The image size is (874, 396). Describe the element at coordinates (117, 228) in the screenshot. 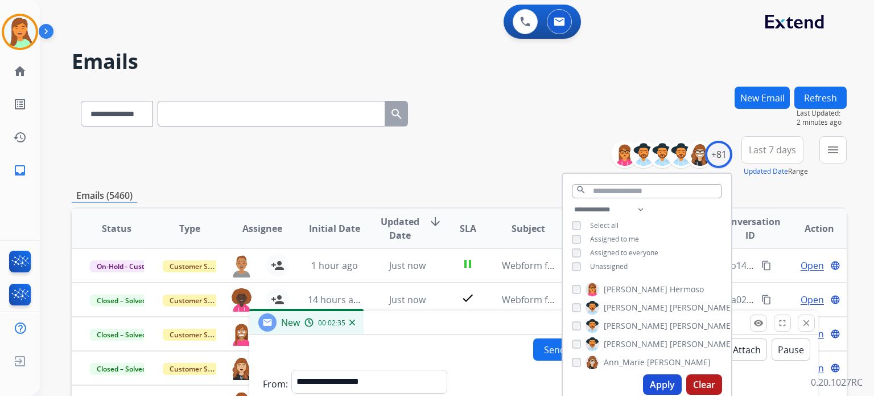

I see `span: Status` at that location.